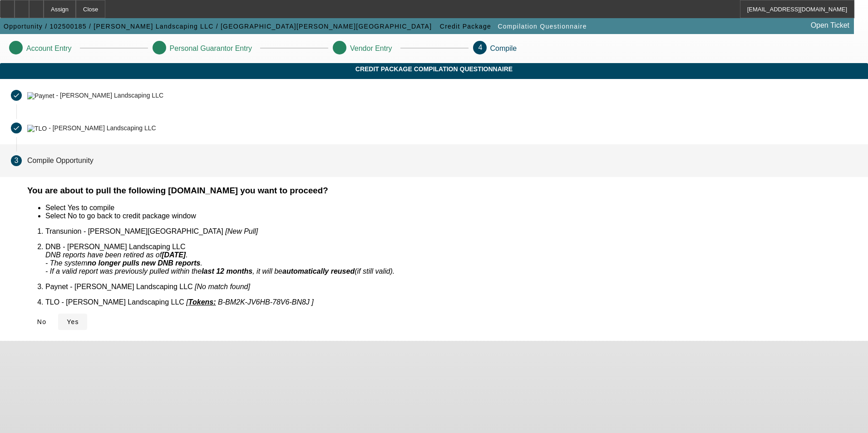 The width and height of the screenshot is (868, 433). Describe the element at coordinates (41, 322) in the screenshot. I see `button: No` at that location.